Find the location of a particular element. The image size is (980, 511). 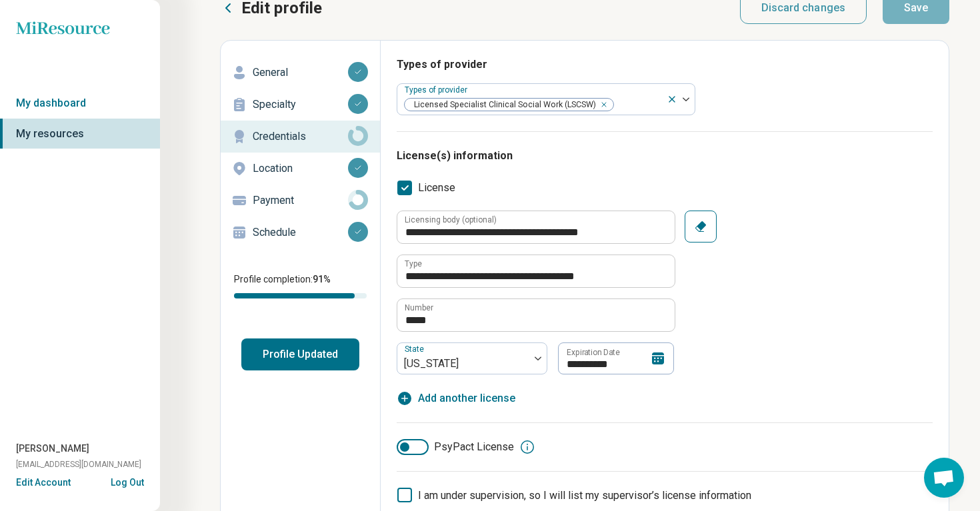

h3: License(s) information is located at coordinates (665, 156).